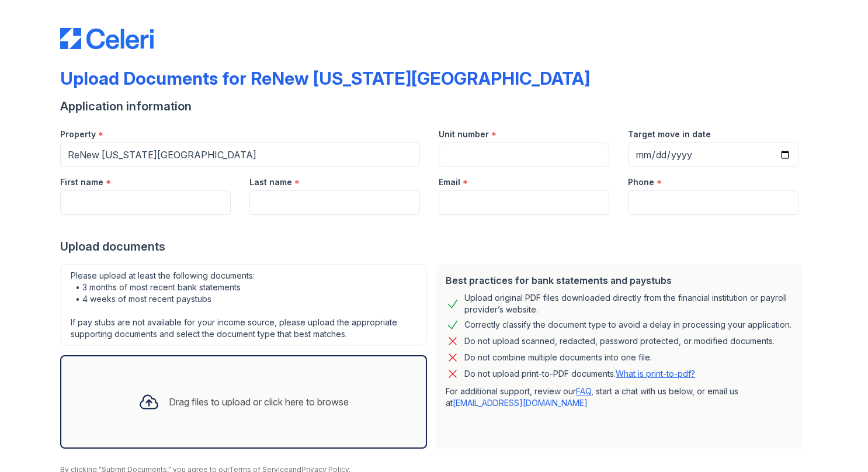 The image size is (868, 472). What do you see at coordinates (656, 373) in the screenshot?
I see `a: What is print-to-pdf?` at bounding box center [656, 373].